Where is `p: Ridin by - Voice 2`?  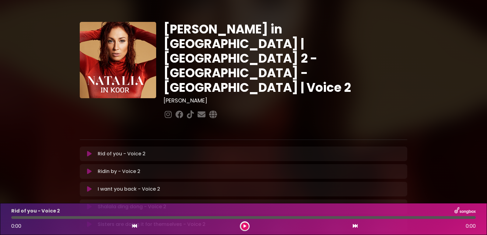 p: Ridin by - Voice 2 is located at coordinates (119, 172).